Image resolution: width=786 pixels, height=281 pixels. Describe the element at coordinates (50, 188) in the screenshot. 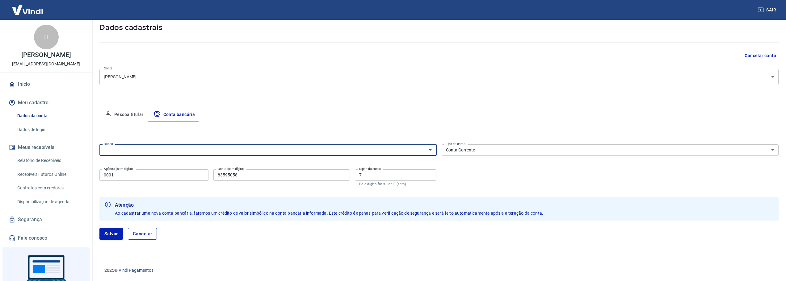

I see `a: Contratos com credores` at that location.